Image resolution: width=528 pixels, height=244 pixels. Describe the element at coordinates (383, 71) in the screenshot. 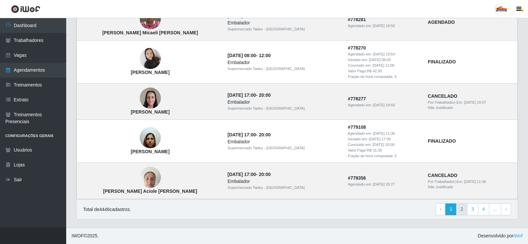

I see `div: Valor Pago: R$ 42,00` at that location.